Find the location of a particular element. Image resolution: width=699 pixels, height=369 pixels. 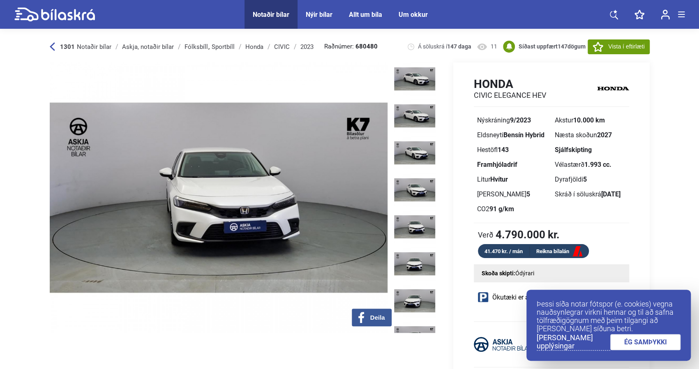

b: Bensín Hybrid is located at coordinates (524, 135).